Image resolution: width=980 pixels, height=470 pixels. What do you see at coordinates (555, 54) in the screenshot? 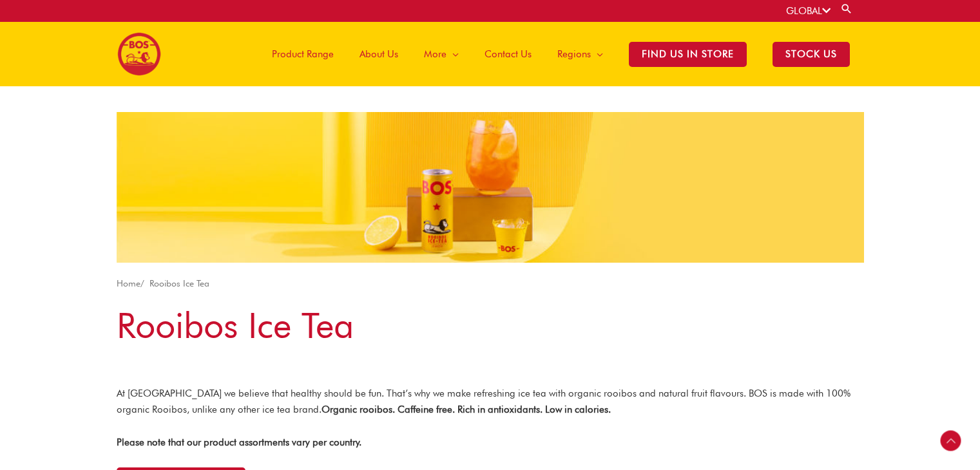
I see `nav: Site Navigation` at bounding box center [555, 54].